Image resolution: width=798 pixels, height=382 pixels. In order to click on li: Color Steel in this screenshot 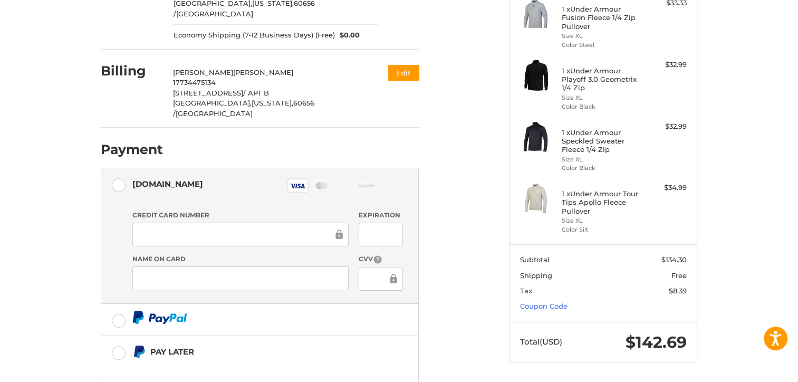, I will do `click(602, 45)`.